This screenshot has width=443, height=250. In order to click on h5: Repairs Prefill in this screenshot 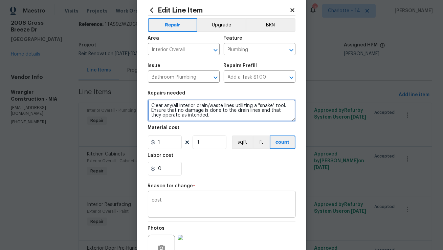, I will do `click(240, 66)`.